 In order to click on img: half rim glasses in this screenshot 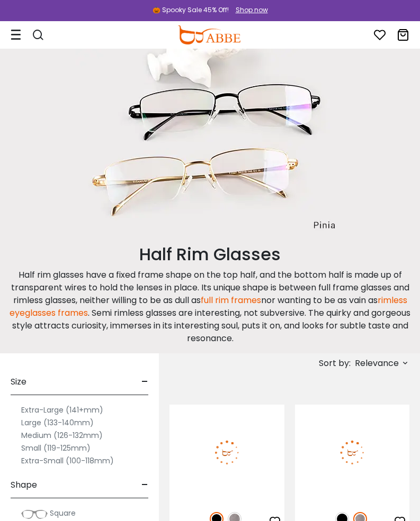, I will do `click(210, 141)`.